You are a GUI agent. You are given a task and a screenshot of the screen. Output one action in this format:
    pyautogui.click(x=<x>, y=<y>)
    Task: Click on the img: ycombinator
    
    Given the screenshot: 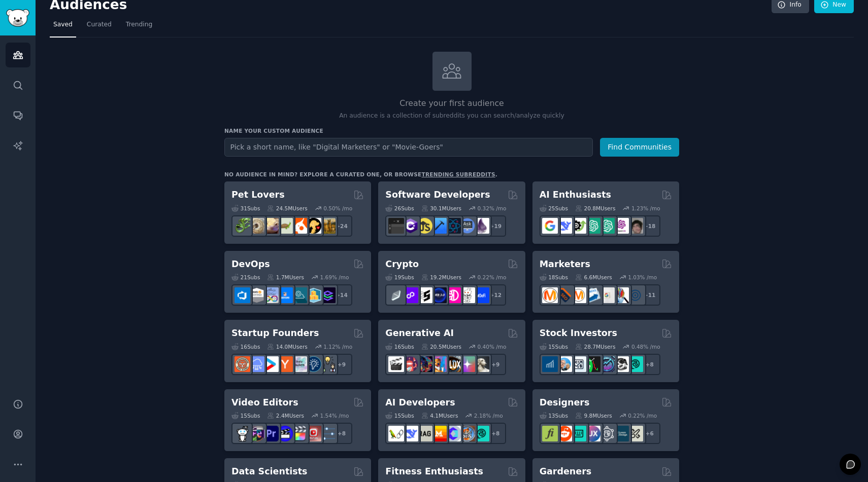 What is the action you would take?
    pyautogui.click(x=284, y=364)
    